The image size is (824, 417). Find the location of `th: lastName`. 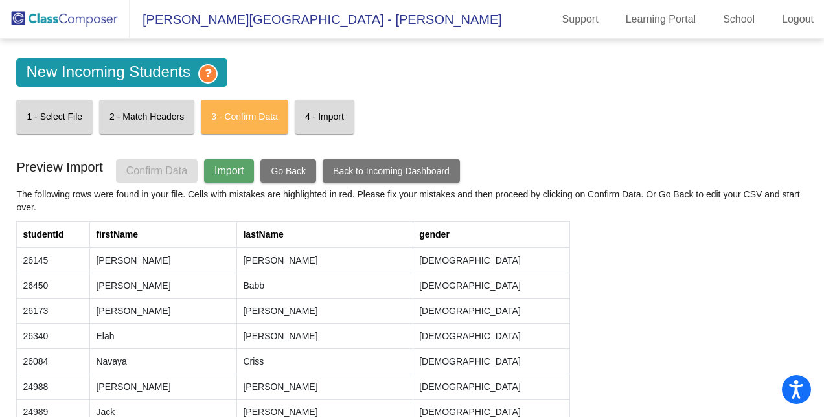

th: lastName is located at coordinates (325, 235).